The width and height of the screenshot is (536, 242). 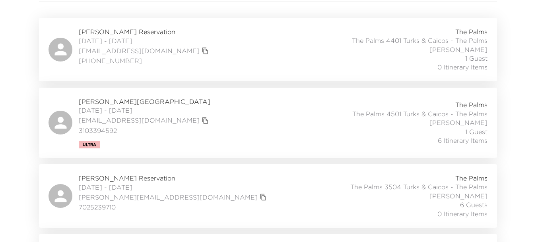 What do you see at coordinates (174, 207) in the screenshot?
I see `span: 7025239710` at bounding box center [174, 207].